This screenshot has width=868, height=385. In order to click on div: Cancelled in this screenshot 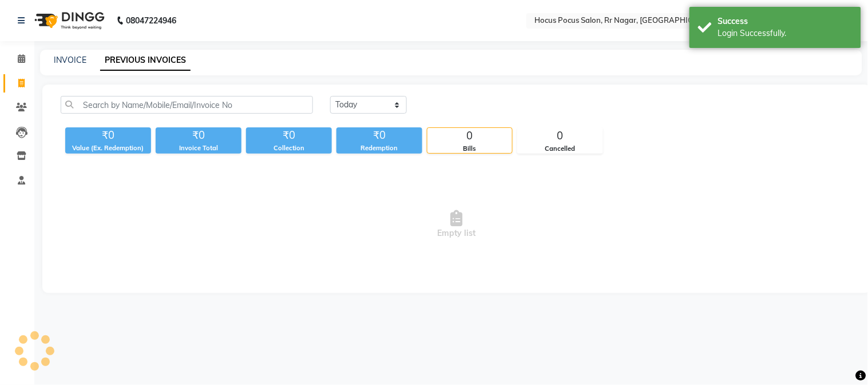, I will do `click(560, 149)`.